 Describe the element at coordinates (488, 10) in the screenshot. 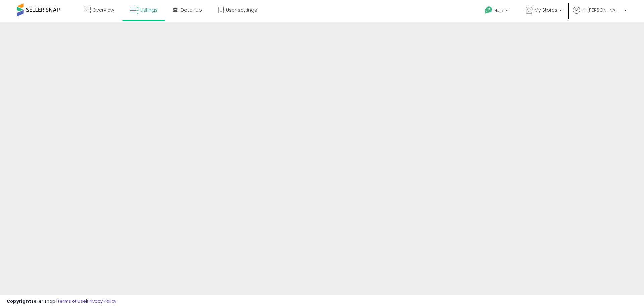

I see `i: Get Help` at that location.